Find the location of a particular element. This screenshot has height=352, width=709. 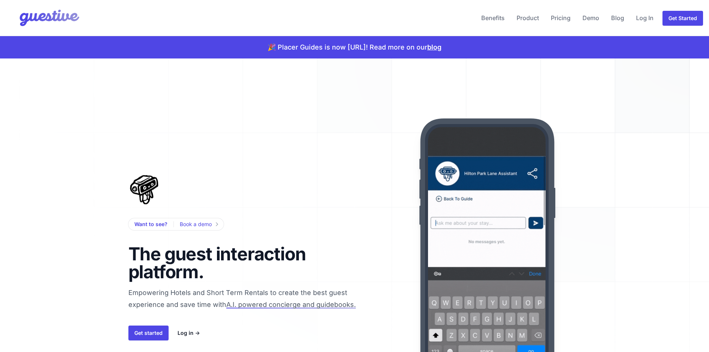

img: Your Company is located at coordinates (44, 18).